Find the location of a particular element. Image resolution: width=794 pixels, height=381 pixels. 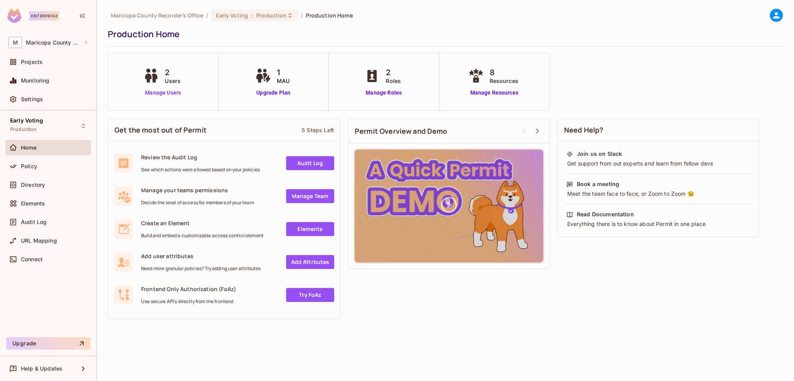

span: Workspace: Maricopa County Recorder's Office is located at coordinates (53, 43).